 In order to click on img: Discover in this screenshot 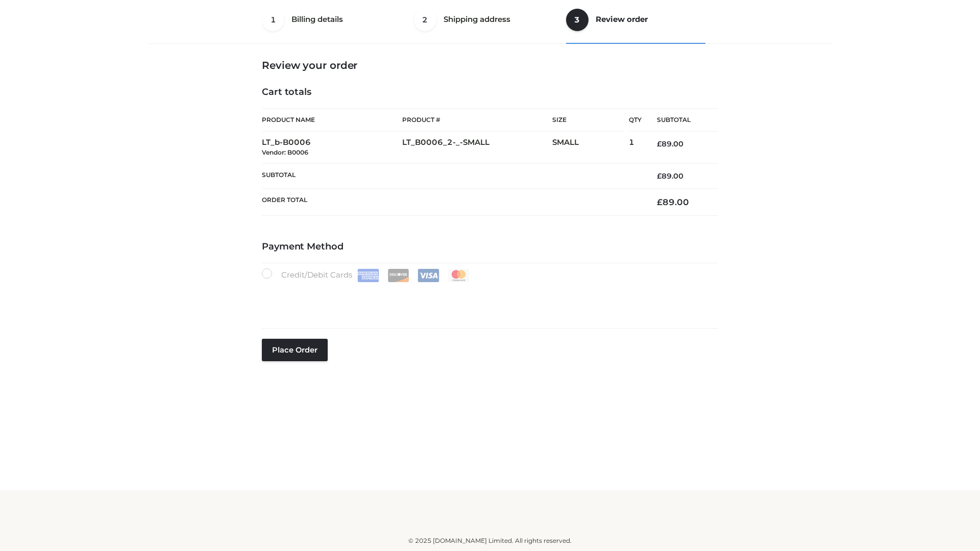, I will do `click(398, 276)`.